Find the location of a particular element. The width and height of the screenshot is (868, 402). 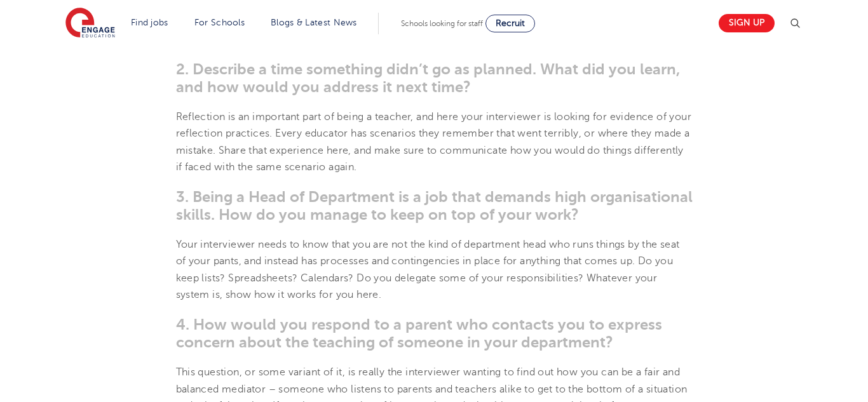

a: Sign up is located at coordinates (746, 23).